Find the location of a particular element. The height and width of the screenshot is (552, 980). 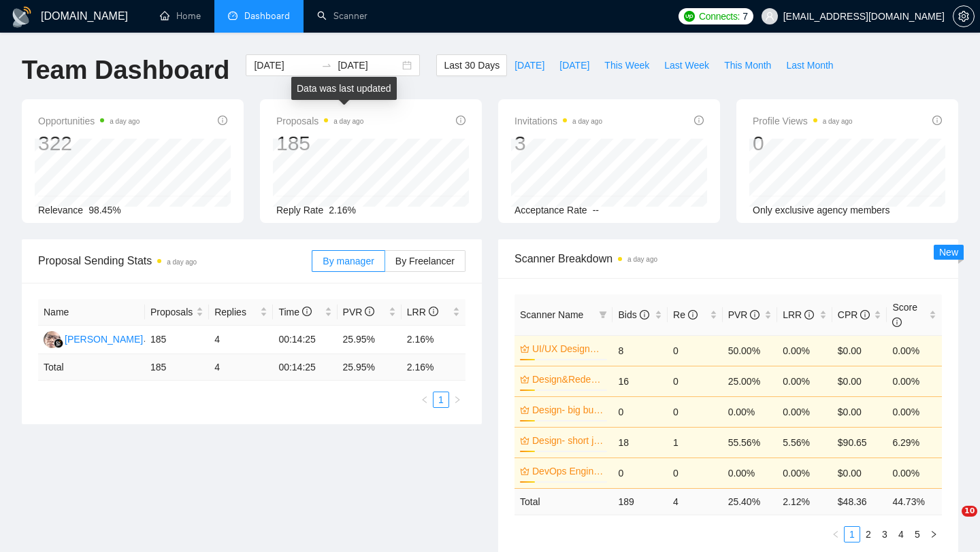

input: Start date is located at coordinates (284, 65).